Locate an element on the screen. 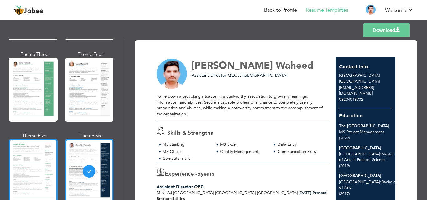 The width and height of the screenshot is (427, 200). span: Jobee is located at coordinates (34, 11).